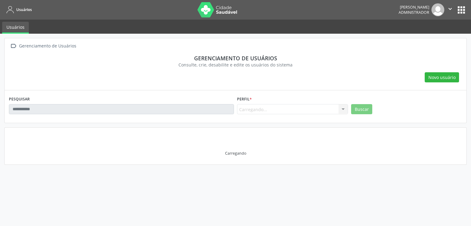 This screenshot has height=226, width=471. Describe the element at coordinates (47, 46) in the screenshot. I see `div: Gerenciamento de Usuários` at that location.